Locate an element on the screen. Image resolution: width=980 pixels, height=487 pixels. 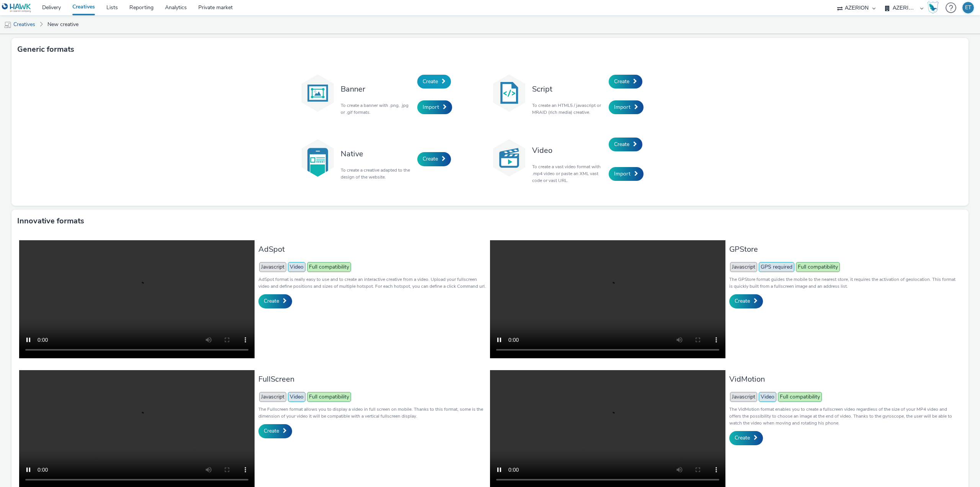
h3: Banner is located at coordinates (377, 89).